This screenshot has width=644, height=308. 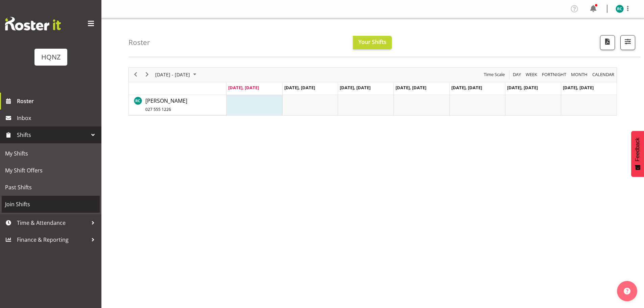 What do you see at coordinates (50, 187) in the screenshot?
I see `a: Past Shifts` at bounding box center [50, 187].